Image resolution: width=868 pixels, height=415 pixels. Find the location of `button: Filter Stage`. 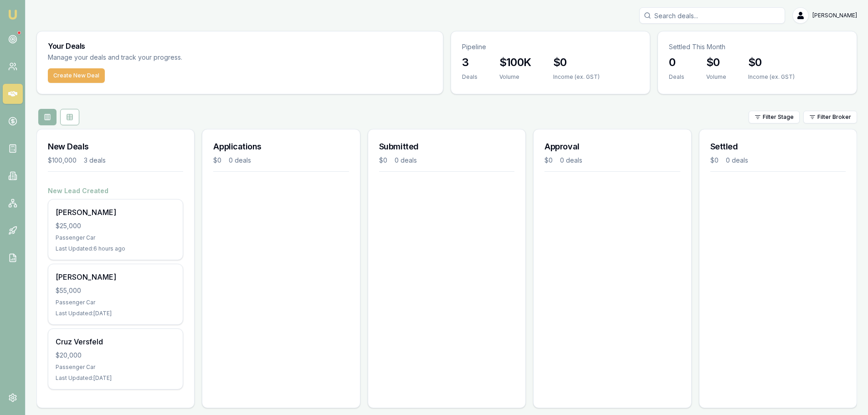

button: Filter Stage is located at coordinates (774, 117).